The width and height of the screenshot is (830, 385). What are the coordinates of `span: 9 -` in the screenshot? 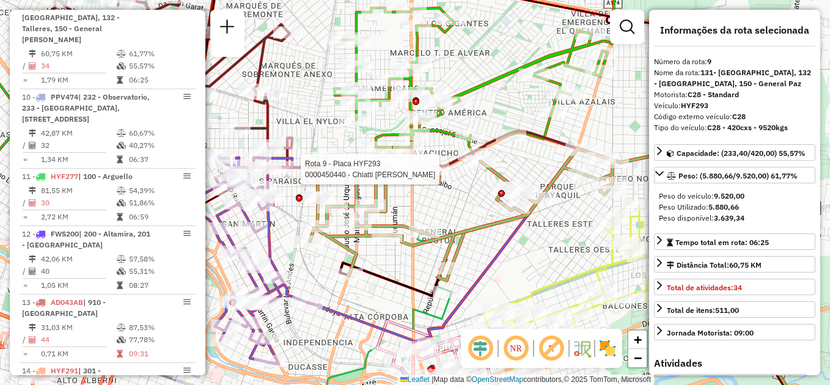 It's located at (71, 23).